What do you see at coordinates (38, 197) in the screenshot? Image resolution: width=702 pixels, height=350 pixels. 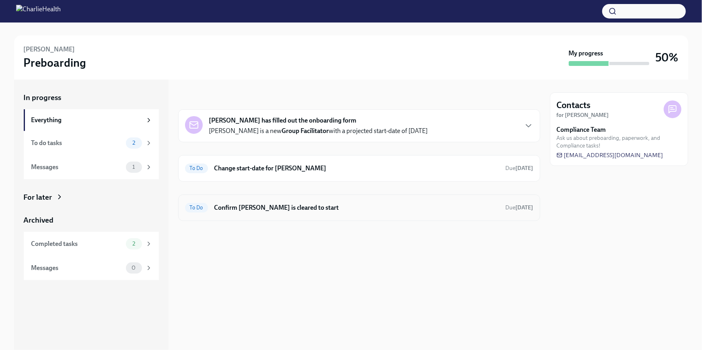 I see `div: For later` at bounding box center [38, 197].